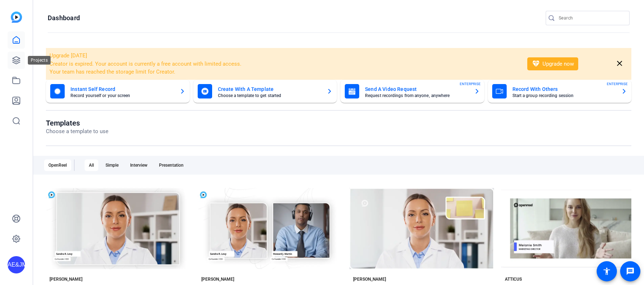  I want to click on div: Simple, so click(112, 166).